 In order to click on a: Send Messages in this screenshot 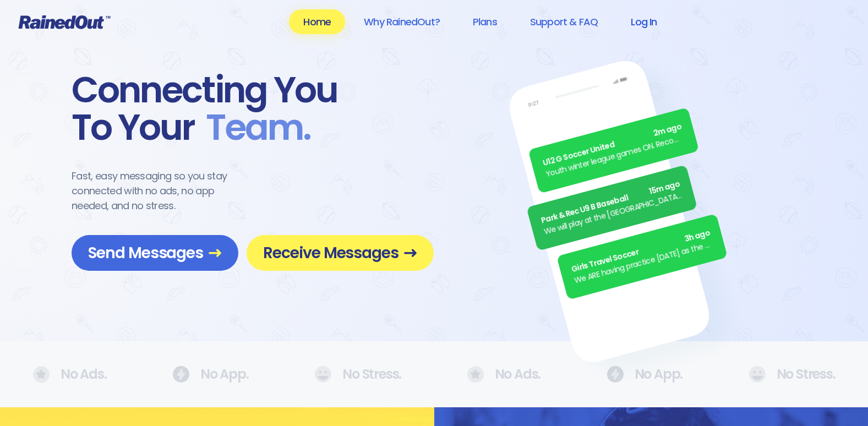, I will do `click(155, 253)`.